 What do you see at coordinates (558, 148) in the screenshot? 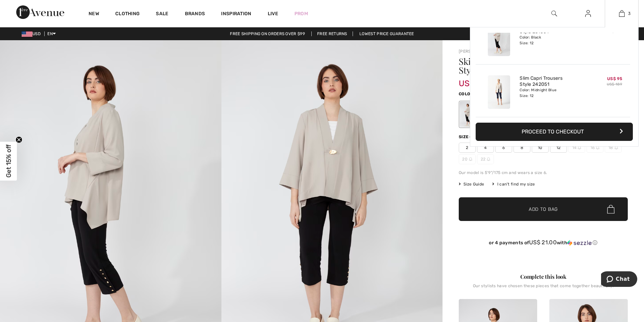
I see `span: 12` at bounding box center [558, 148].